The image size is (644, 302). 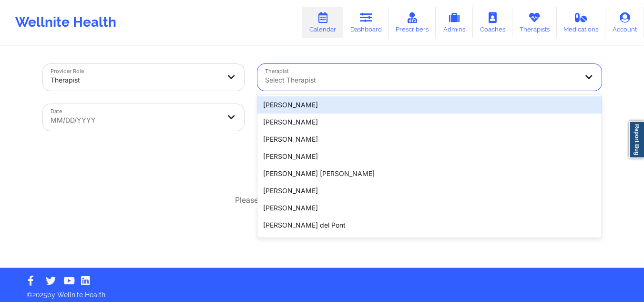 I want to click on a: Medications, so click(x=581, y=22).